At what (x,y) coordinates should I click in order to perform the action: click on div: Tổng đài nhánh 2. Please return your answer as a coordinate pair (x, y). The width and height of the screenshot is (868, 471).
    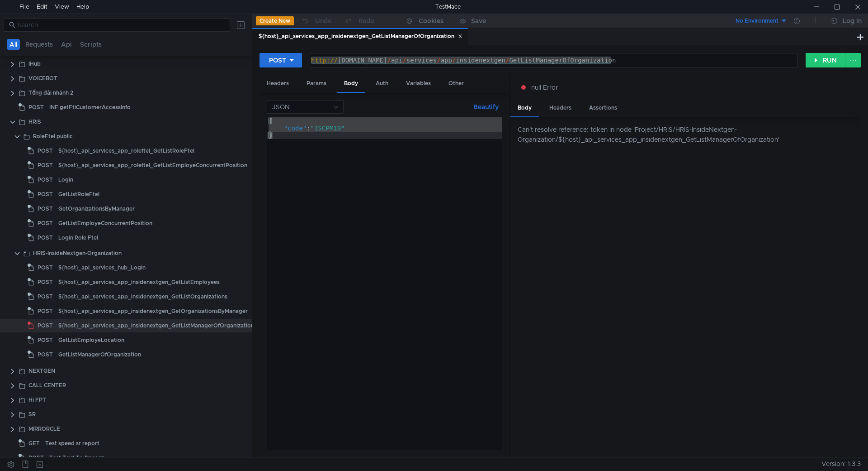
    Looking at the image, I should click on (50, 93).